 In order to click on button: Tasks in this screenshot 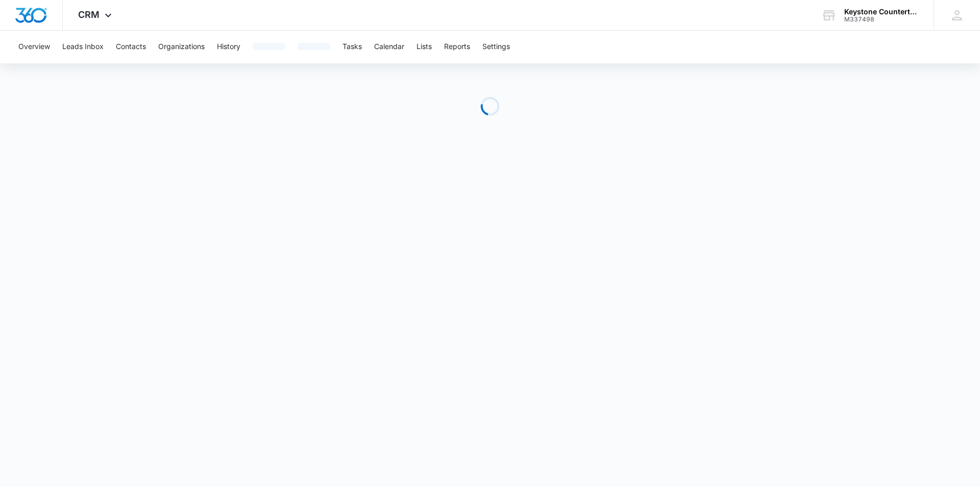, I will do `click(352, 47)`.